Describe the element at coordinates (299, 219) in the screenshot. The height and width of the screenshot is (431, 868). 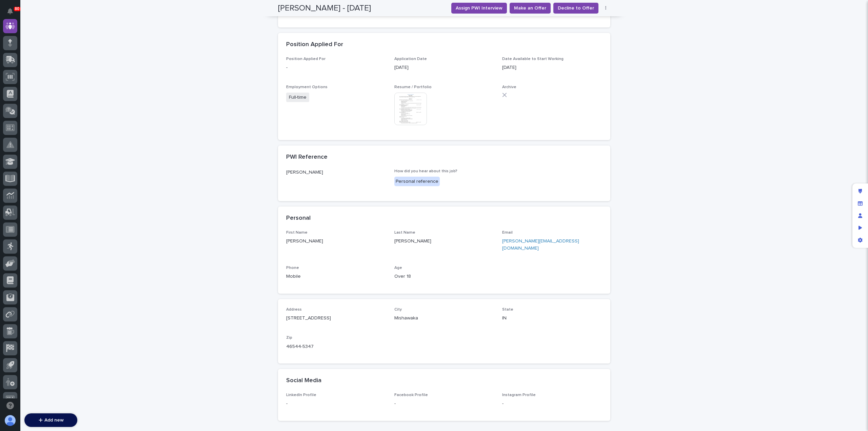
I see `h2: Personal` at that location.